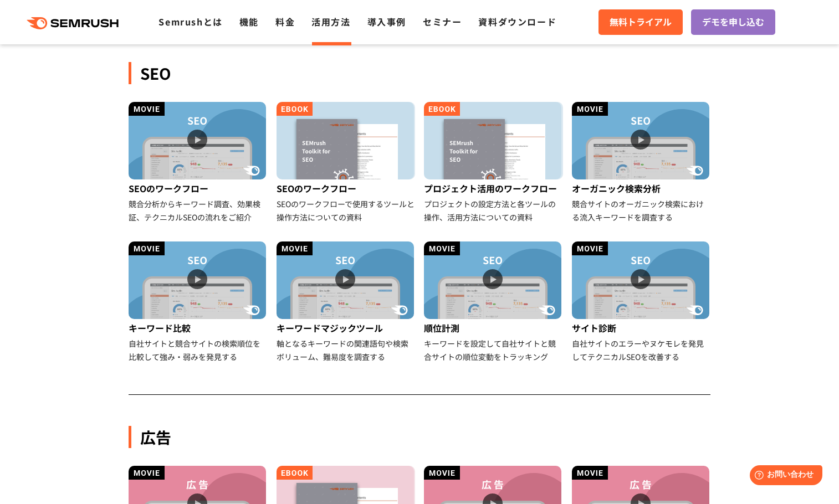  Describe the element at coordinates (493, 328) in the screenshot. I see `div: 順位計測` at that location.